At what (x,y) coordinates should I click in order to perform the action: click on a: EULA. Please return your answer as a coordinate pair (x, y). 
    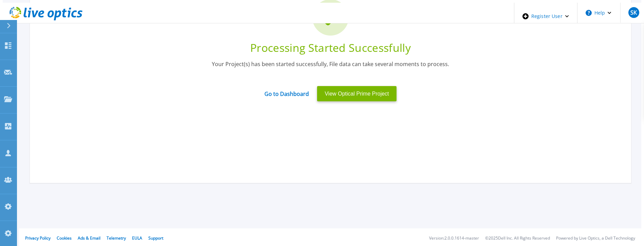
    Looking at the image, I should click on (137, 238).